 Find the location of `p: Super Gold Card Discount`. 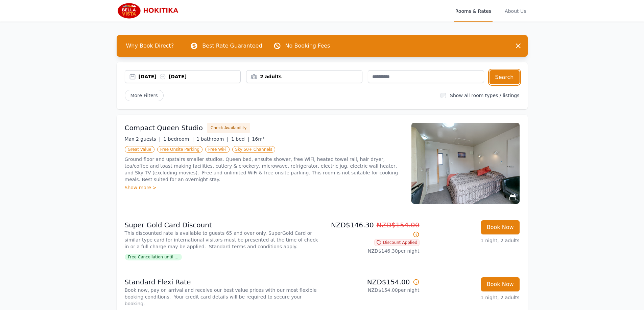

p: Super Gold Card Discount is located at coordinates (222, 225).